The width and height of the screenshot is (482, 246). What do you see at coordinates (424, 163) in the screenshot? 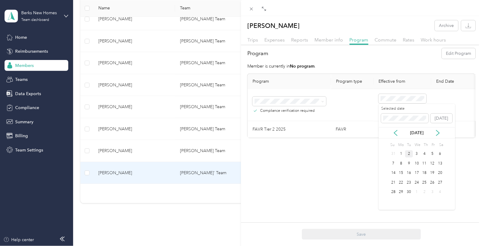
I see `div: 11` at bounding box center [424, 163].